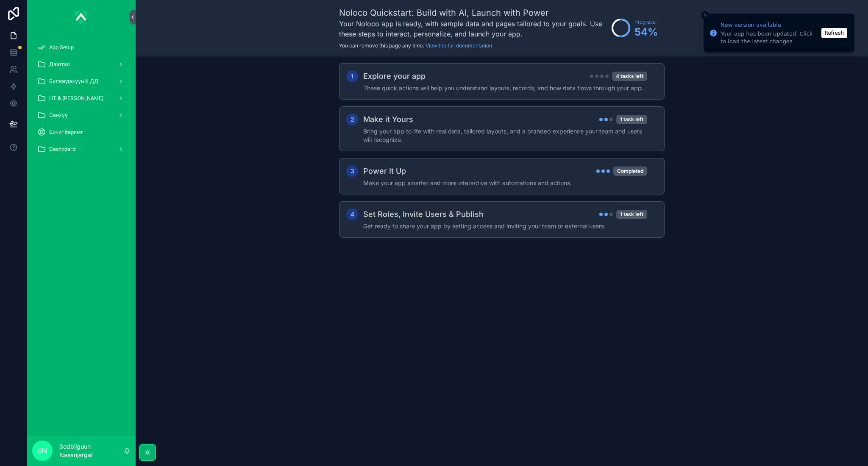 The image size is (868, 466). What do you see at coordinates (62, 149) in the screenshot?
I see `span: Dashboard` at bounding box center [62, 149].